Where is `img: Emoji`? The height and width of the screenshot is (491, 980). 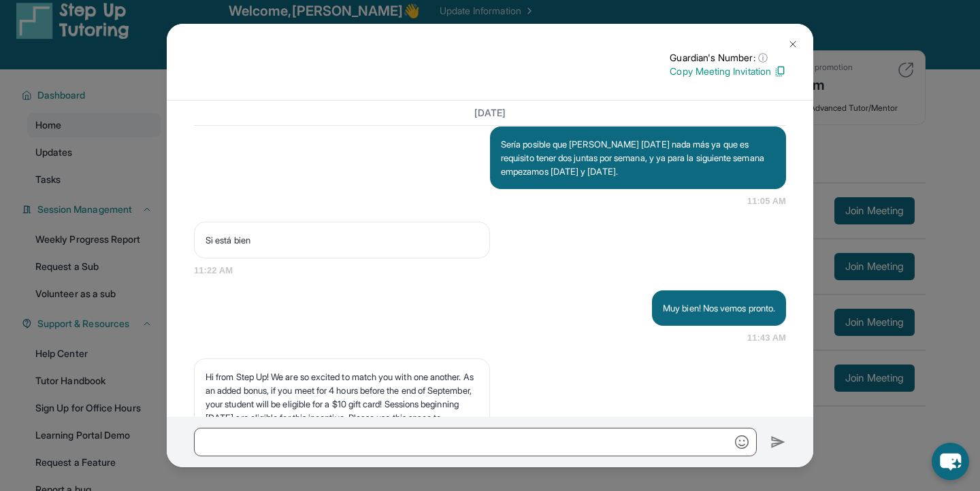
img: Emoji is located at coordinates (742, 442).